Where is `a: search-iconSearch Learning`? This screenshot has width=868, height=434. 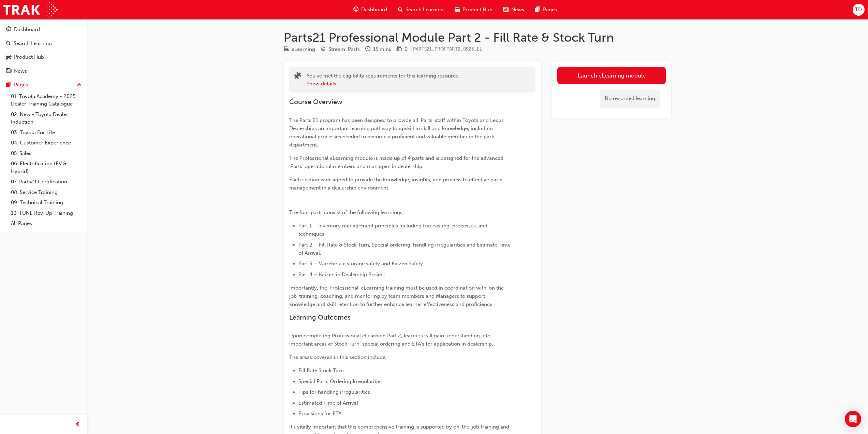
a: search-iconSearch Learning is located at coordinates (421, 10).